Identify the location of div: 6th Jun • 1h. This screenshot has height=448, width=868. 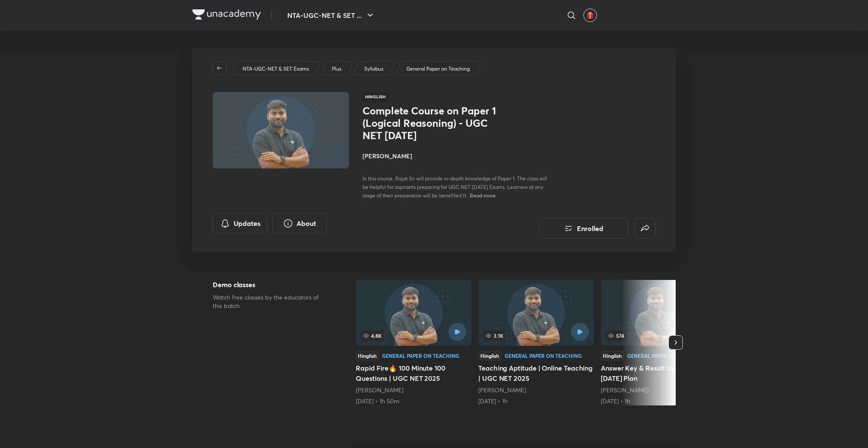
(537, 402).